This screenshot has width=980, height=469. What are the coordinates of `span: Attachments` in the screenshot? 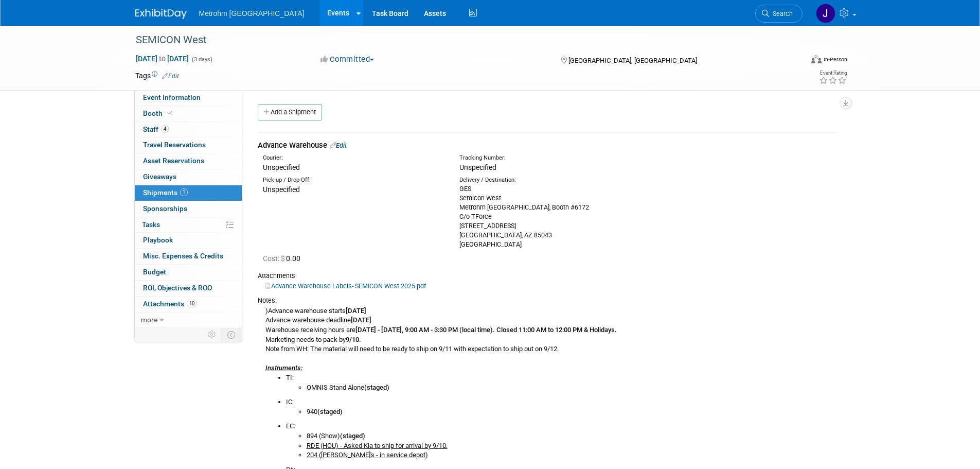 It's located at (170, 304).